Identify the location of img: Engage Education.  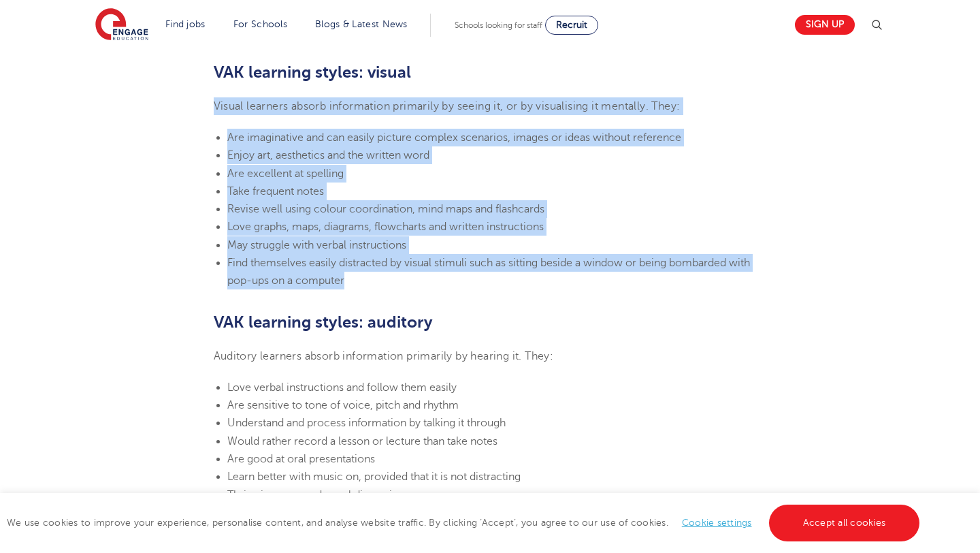
(122, 25).